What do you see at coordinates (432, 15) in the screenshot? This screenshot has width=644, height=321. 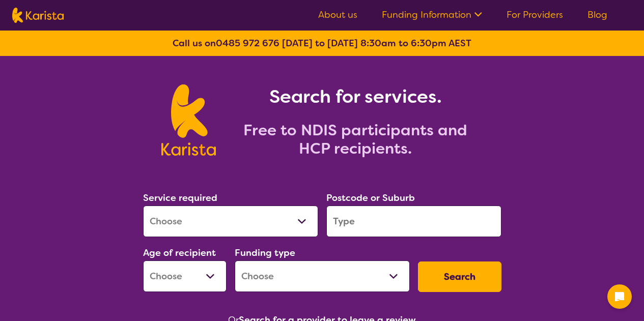 I see `a: Funding Information` at bounding box center [432, 15].